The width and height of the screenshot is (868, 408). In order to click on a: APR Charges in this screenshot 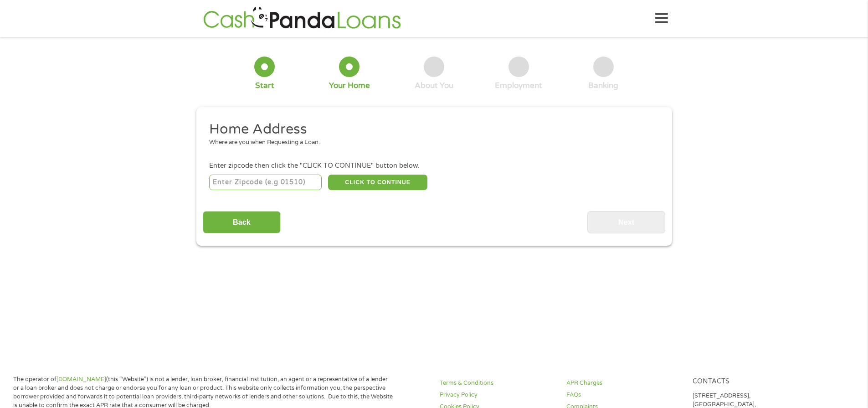, I will do `click(624, 383)`.